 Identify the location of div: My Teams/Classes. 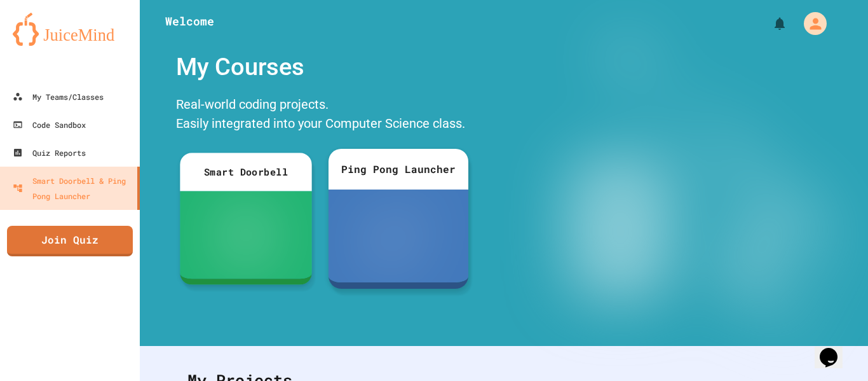
(58, 96).